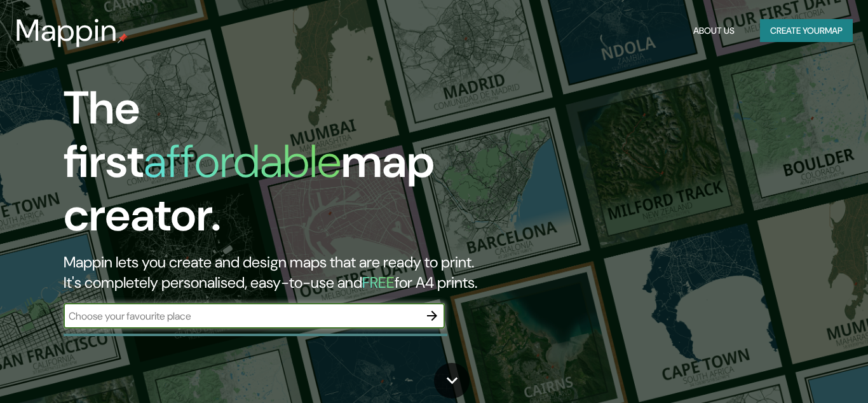 This screenshot has width=868, height=403. I want to click on img: mappin-pin, so click(123, 38).